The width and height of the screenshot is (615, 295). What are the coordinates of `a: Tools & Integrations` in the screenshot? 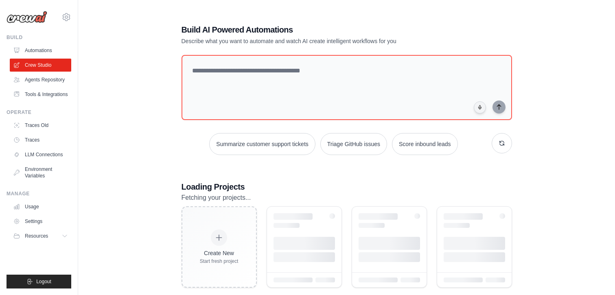 It's located at (40, 94).